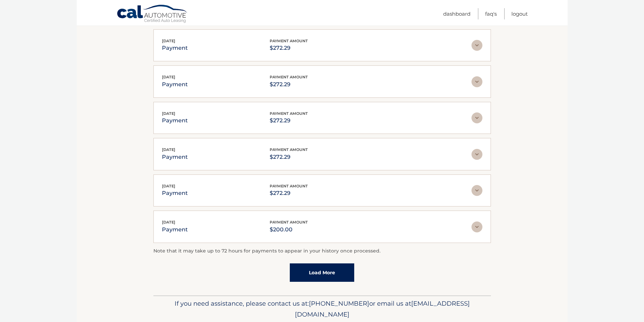 The width and height of the screenshot is (644, 322). I want to click on p: If you need assistance, please contact us at: or email us at, so click(322, 309).